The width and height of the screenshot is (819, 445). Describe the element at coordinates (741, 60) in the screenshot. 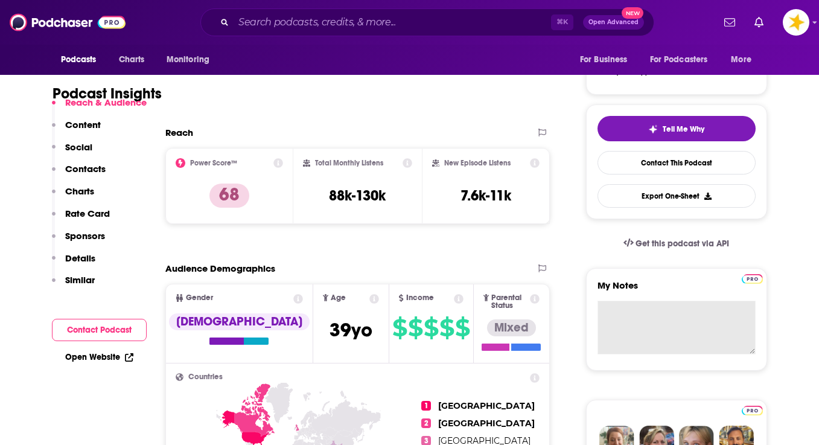

I see `span: More` at that location.